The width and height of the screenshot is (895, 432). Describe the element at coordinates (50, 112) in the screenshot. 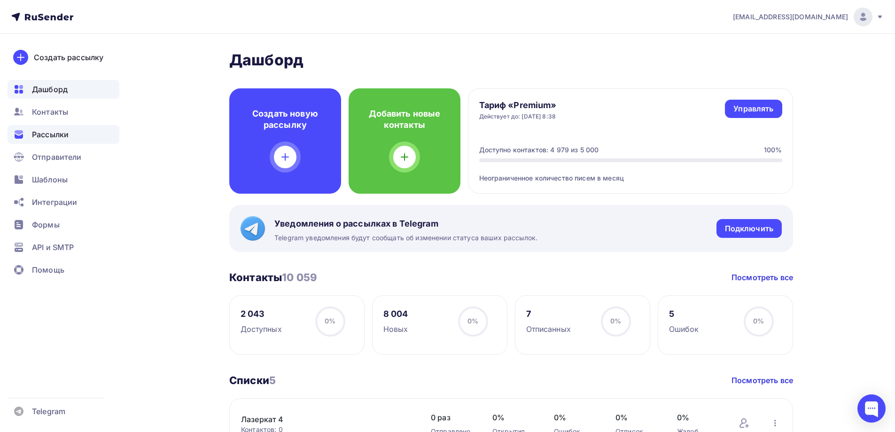

I see `span: Контакты` at that location.